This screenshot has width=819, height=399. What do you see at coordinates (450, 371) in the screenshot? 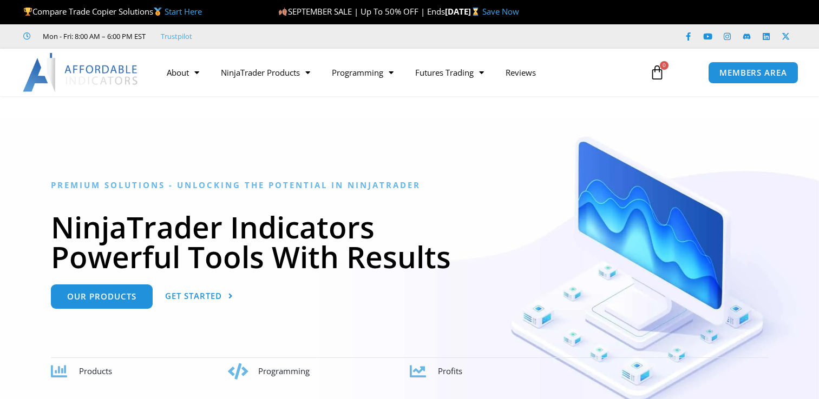
I see `span: Profits` at bounding box center [450, 371].